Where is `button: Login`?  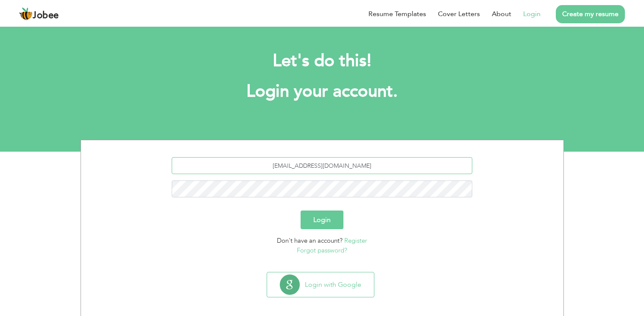
button: Login is located at coordinates (322, 220).